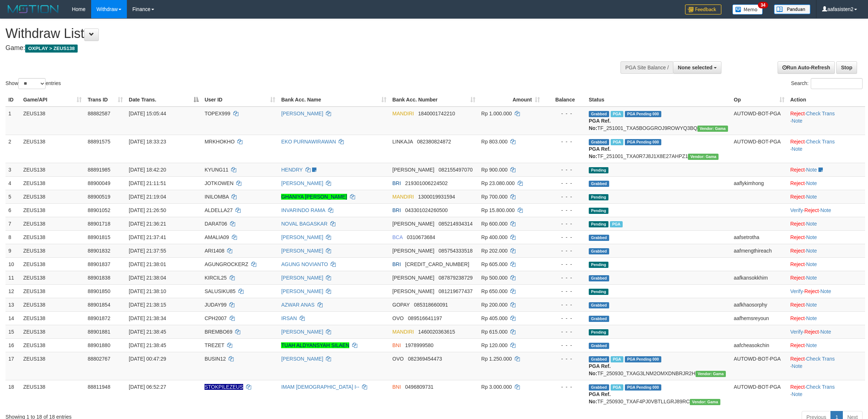  What do you see at coordinates (455, 223) in the screenshot?
I see `span: Copy 085214934314 to clipboard` at bounding box center [455, 223].